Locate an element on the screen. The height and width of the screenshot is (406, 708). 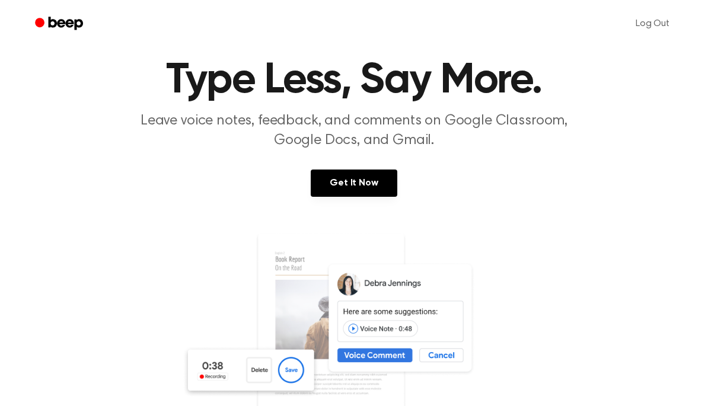
a: Log Out is located at coordinates (652, 24).